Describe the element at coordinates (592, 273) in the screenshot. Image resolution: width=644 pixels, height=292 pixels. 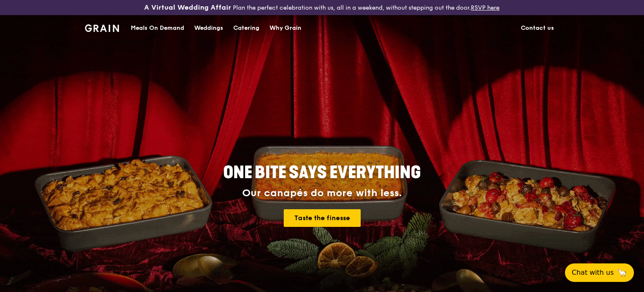
I see `span: Chat with us` at that location.